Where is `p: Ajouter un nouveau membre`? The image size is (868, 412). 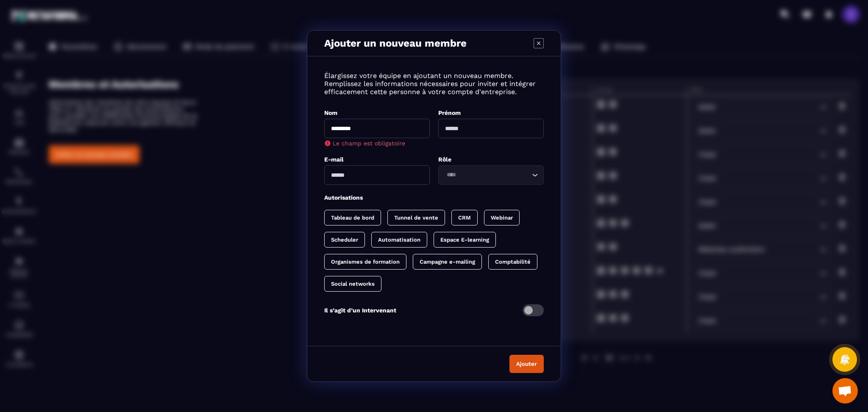 p: Ajouter un nouveau membre is located at coordinates (396, 43).